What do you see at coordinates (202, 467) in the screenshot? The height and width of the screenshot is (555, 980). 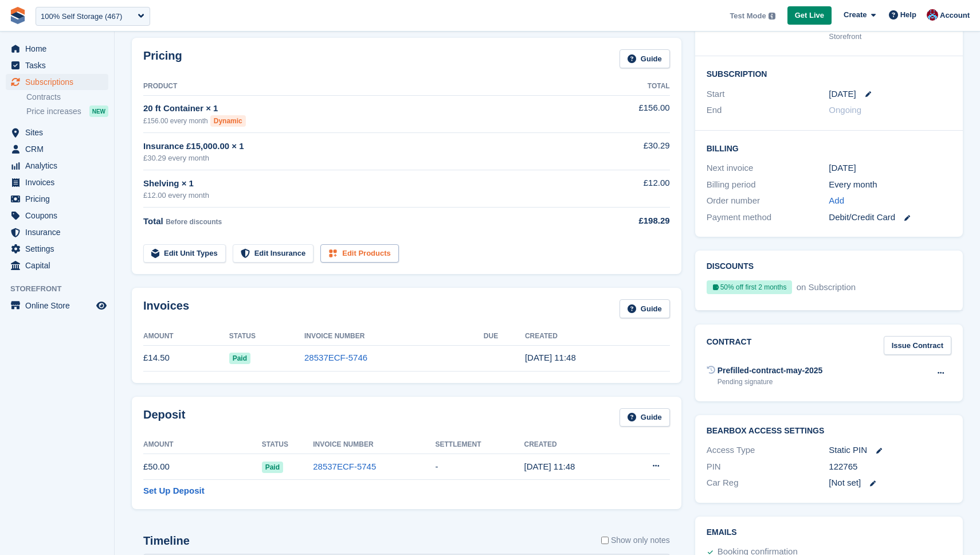 I see `td: £50.00` at bounding box center [202, 467].